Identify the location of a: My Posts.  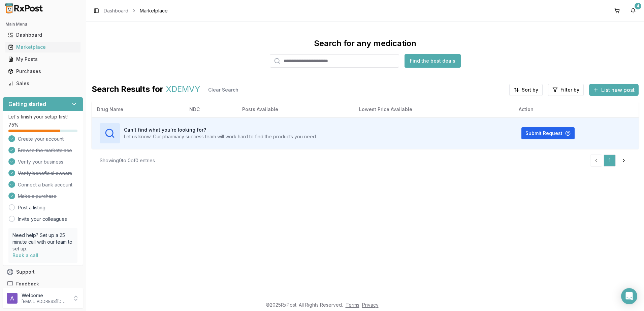
(43, 59).